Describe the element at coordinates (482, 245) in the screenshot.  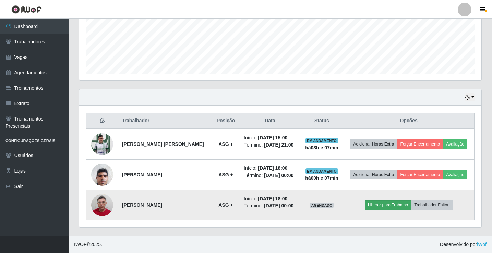
I see `a: iWof` at that location.